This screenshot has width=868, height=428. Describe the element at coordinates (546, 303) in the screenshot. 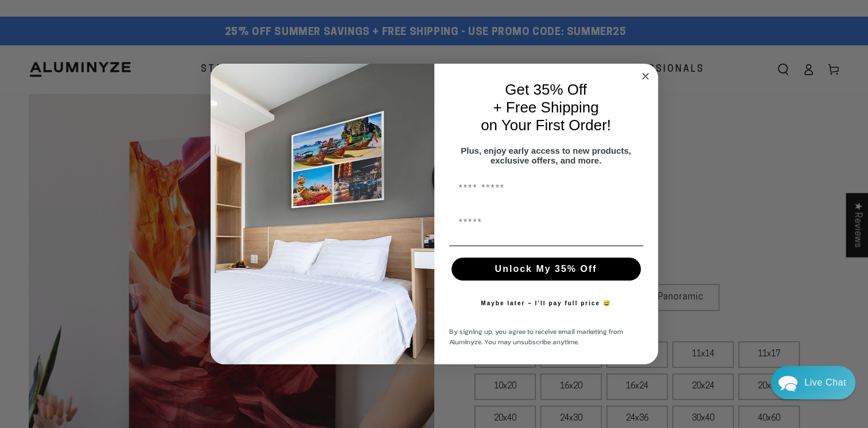

I see `button: Maybe later – I’ll pay full price 😅` at that location.